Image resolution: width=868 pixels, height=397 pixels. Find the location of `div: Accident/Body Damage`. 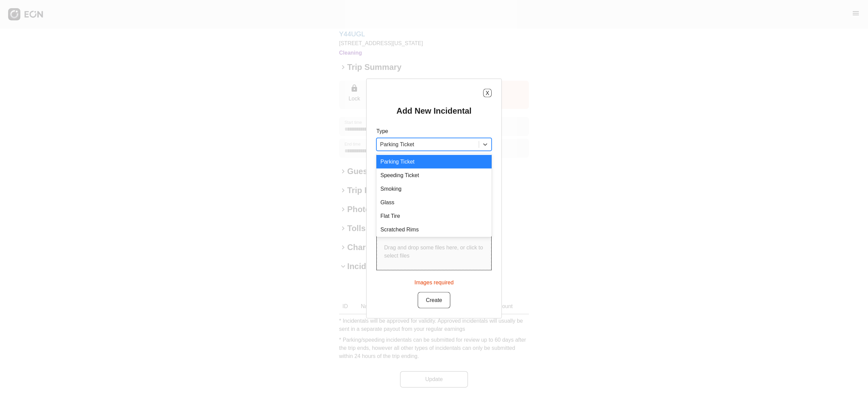

div: Accident/Body Damage is located at coordinates (434, 243).